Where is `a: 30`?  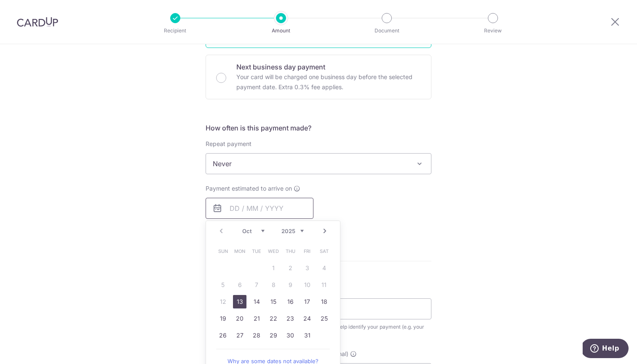
a: 30 is located at coordinates (291, 336).